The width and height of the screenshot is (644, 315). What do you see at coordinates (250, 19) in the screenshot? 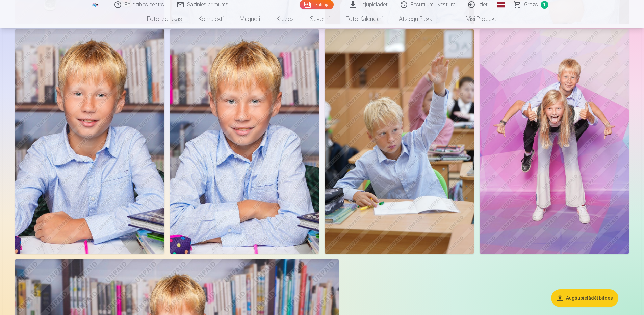
I see `a: Magnēti` at bounding box center [250, 19].